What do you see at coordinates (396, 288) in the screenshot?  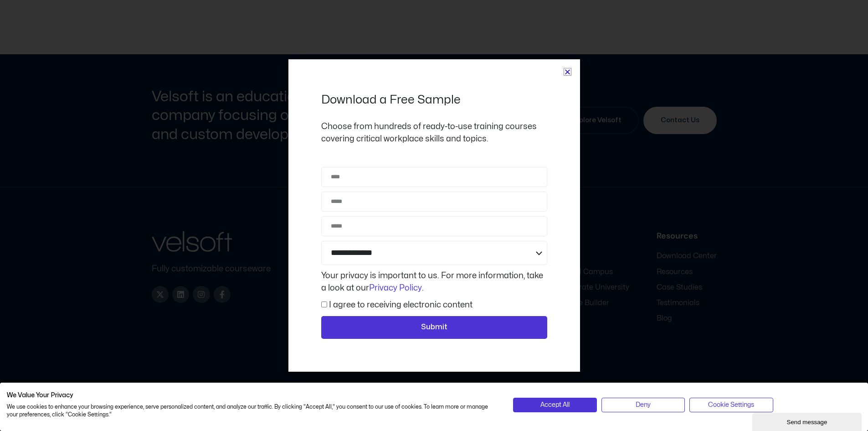 I see `a: Privacy Policy` at bounding box center [396, 288].